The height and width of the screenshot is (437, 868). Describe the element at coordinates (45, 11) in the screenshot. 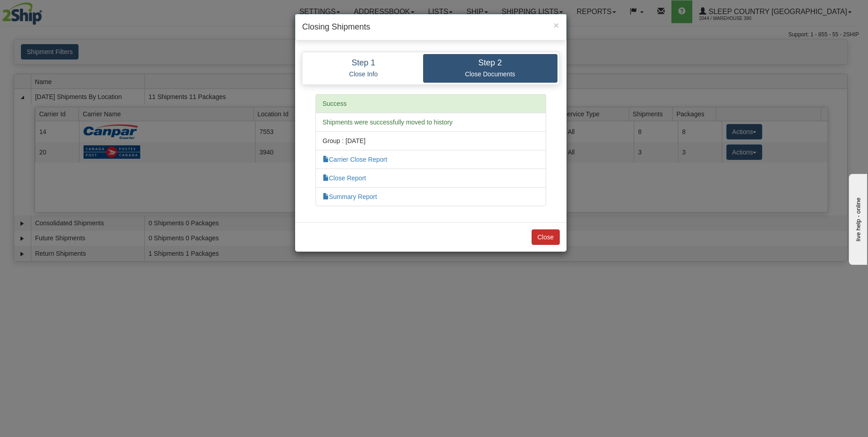

I see `div: live help - online` at that location.